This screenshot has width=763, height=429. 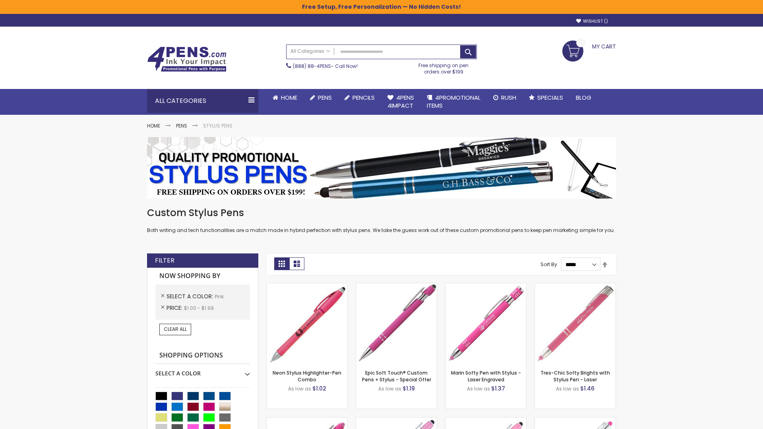 What do you see at coordinates (509, 97) in the screenshot?
I see `span: Rush` at bounding box center [509, 97].